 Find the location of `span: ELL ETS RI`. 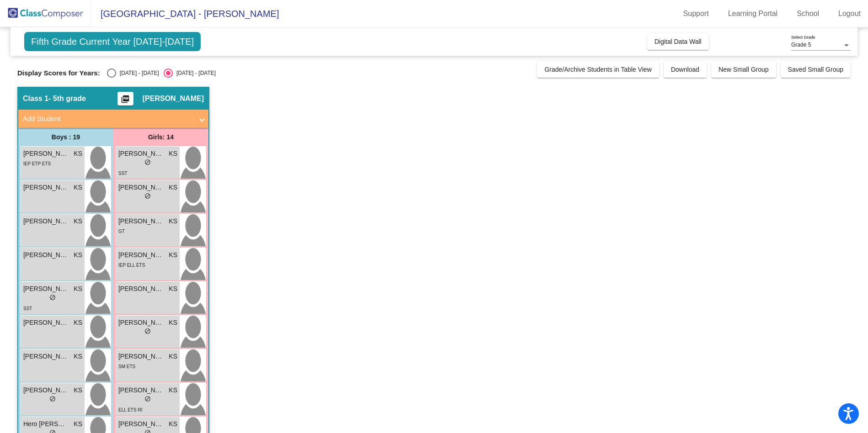

span: ELL ETS RI is located at coordinates (130, 410).